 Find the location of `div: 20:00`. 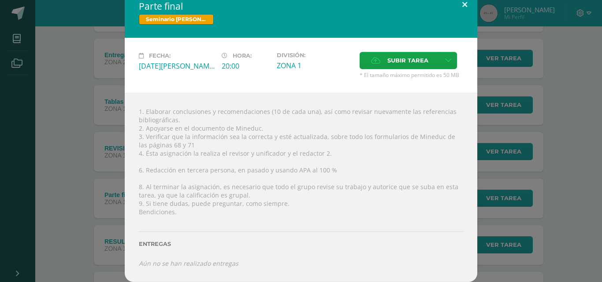

div: 20:00 is located at coordinates (245, 66).